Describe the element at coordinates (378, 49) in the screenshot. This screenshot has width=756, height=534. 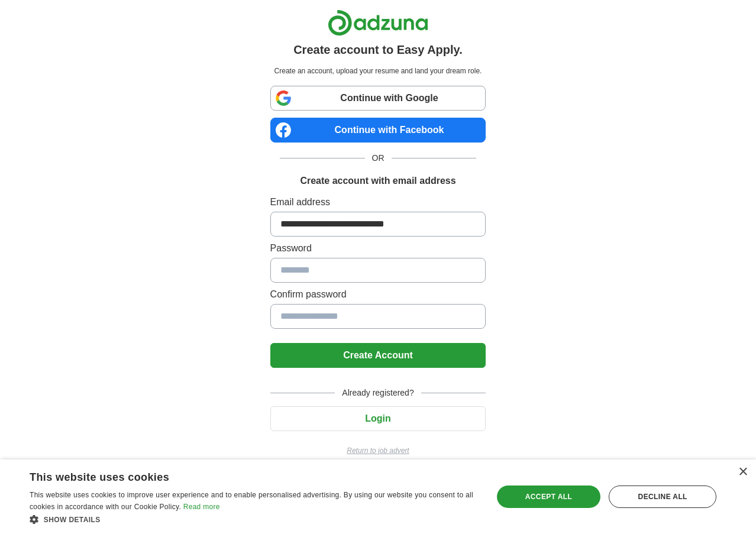
I see `h1: Create account to Easy Apply.` at that location.